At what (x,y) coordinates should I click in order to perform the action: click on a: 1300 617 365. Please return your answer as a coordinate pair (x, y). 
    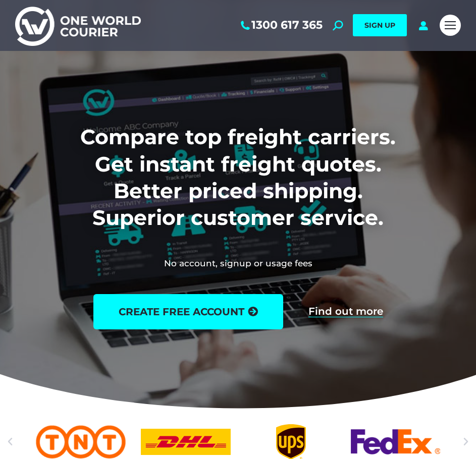
    Looking at the image, I should click on (280, 25).